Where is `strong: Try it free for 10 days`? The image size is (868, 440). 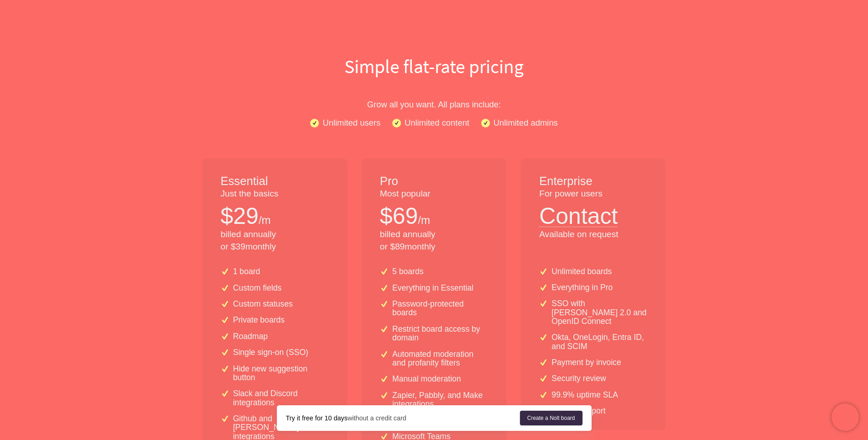
strong: Try it free for 10 days is located at coordinates (316, 417).